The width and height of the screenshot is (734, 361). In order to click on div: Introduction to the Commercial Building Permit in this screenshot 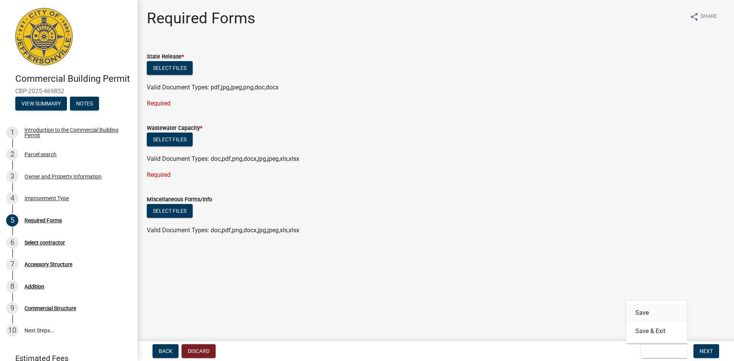, I will do `click(75, 133)`.